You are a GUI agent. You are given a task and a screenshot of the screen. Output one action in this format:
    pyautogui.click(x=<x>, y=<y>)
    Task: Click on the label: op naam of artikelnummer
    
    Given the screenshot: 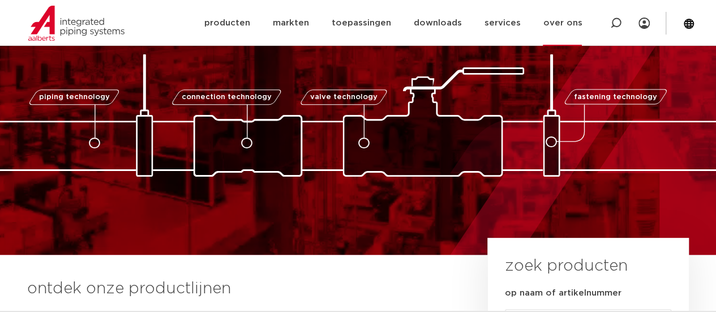 What is the action you would take?
    pyautogui.click(x=563, y=293)
    